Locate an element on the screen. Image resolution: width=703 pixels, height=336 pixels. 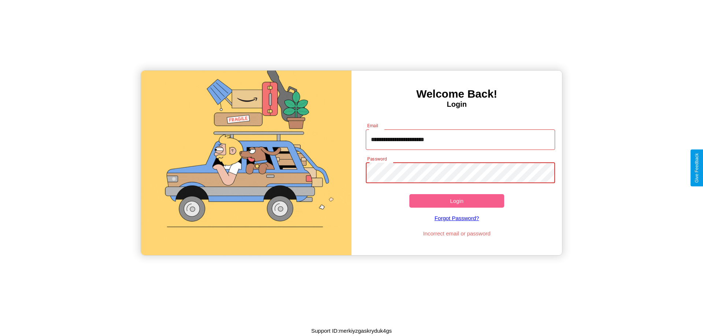
label: Email is located at coordinates (373, 126).